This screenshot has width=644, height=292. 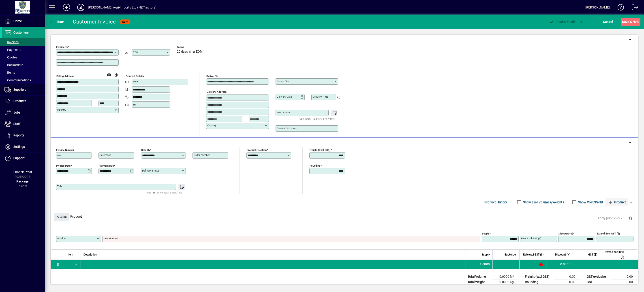 I want to click on span: ost & Email, so click(x=562, y=22).